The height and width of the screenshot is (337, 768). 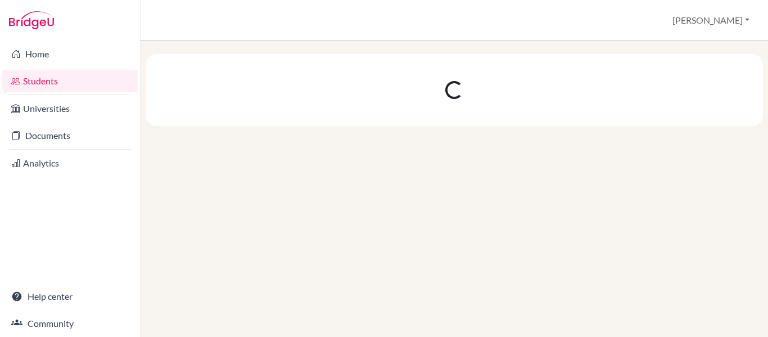 I want to click on a: Analytics, so click(x=70, y=163).